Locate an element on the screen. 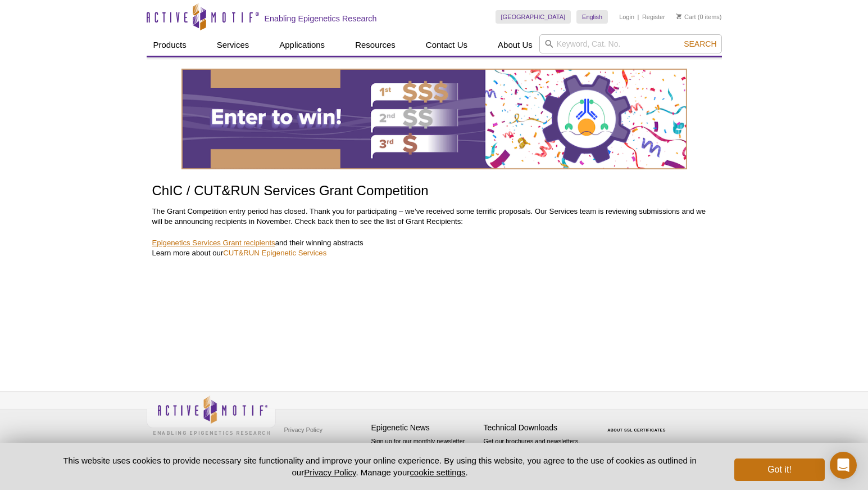 Image resolution: width=868 pixels, height=490 pixels. a: About Us is located at coordinates (515, 45).